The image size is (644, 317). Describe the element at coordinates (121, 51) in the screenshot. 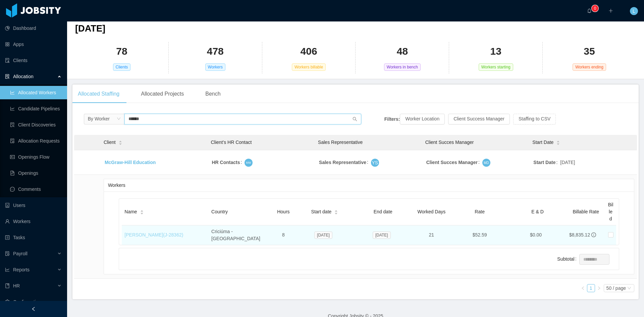

I see `h2: 78` at that location.